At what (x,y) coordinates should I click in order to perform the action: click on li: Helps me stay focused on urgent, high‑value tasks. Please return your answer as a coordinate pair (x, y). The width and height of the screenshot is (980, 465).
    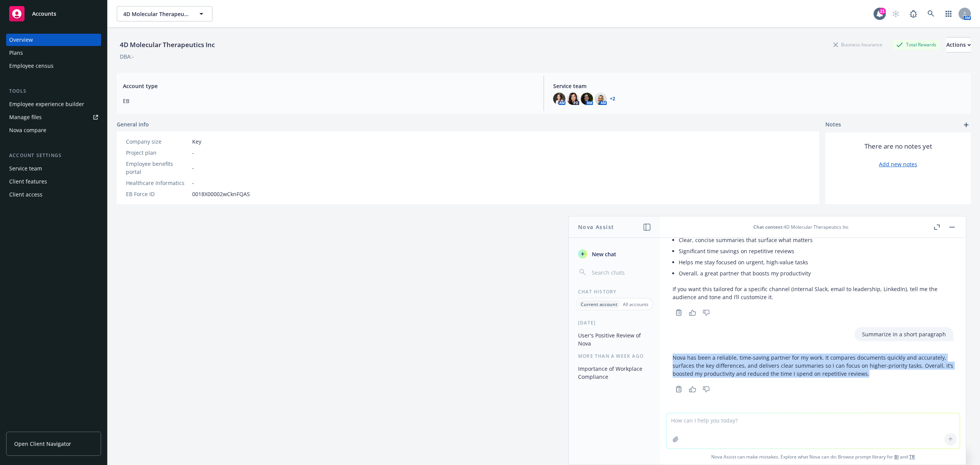
    Looking at the image, I should click on (816, 262).